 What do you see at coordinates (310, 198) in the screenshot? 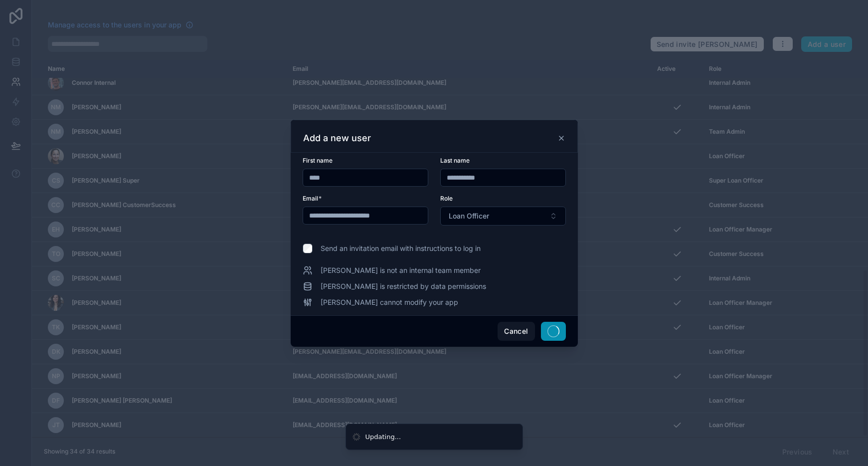
I see `span: Email` at bounding box center [310, 198].